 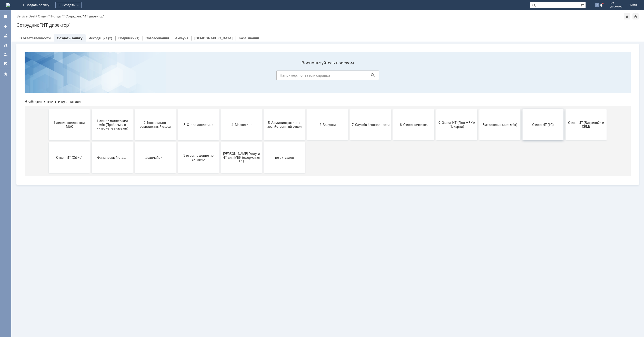 What do you see at coordinates (178, 77) in the screenshot?
I see `button: 3. Отдел логистики` at bounding box center [178, 77].